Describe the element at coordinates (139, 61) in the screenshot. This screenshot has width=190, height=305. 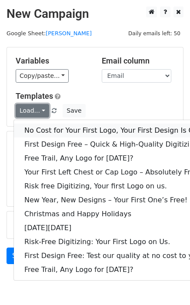
I see `h5: Email column` at that location.